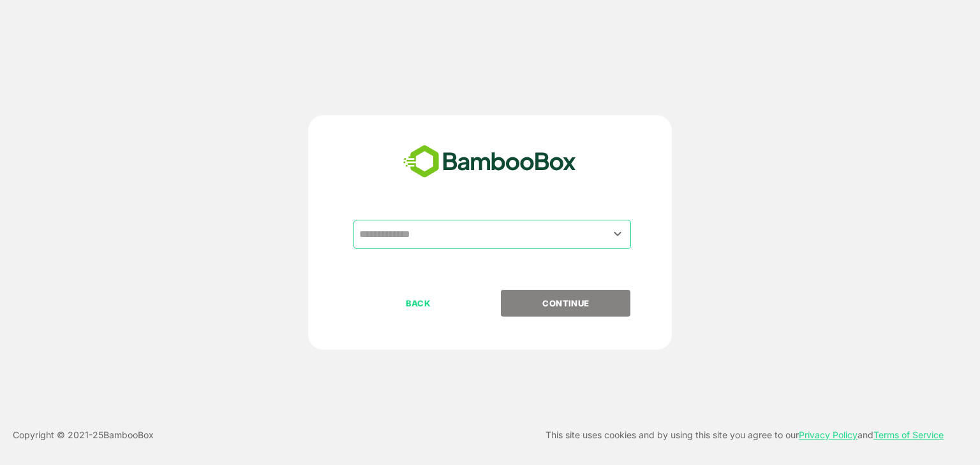  What do you see at coordinates (418, 303) in the screenshot?
I see `button: BACK` at bounding box center [418, 303].